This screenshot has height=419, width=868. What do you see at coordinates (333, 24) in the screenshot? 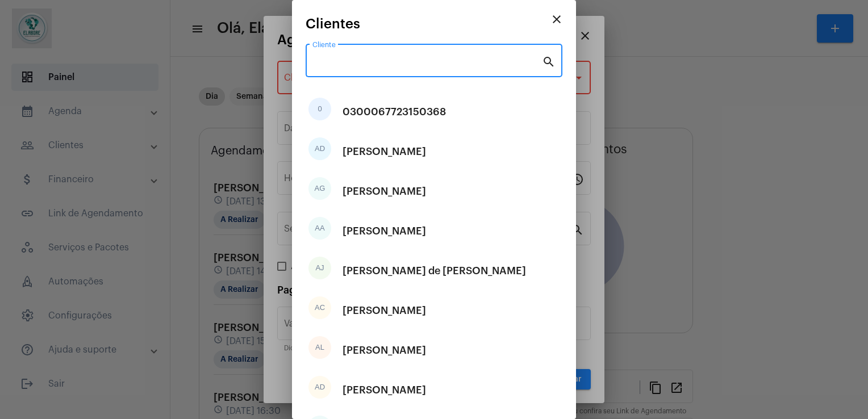
I see `span: Clientes` at bounding box center [333, 24].